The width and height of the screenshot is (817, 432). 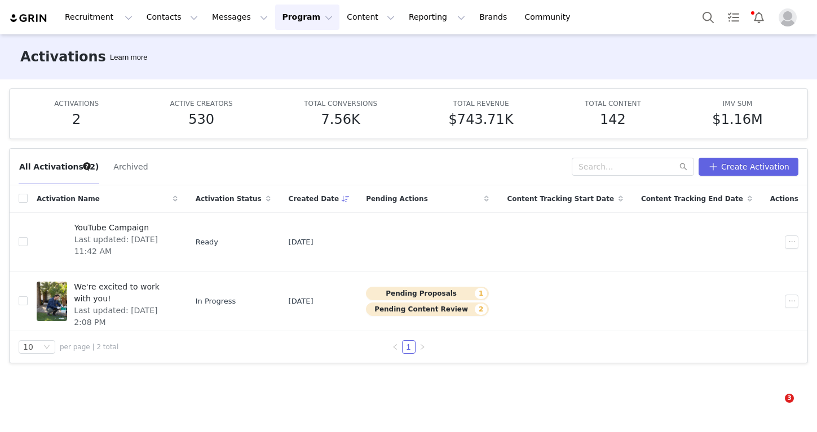 What do you see at coordinates (613, 119) in the screenshot?
I see `h5: 142` at bounding box center [613, 119].